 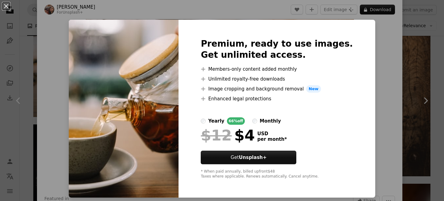 I want to click on li: Members-only content added monthly, so click(x=276, y=69).